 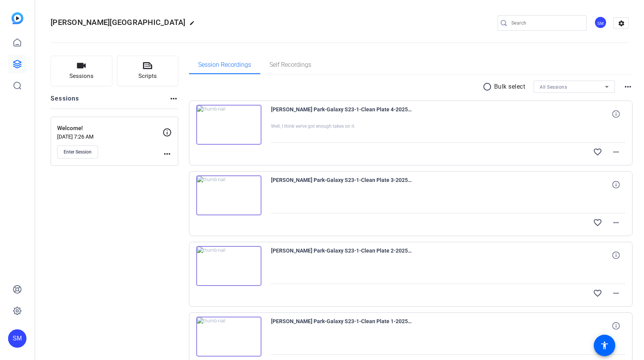 What do you see at coordinates (77, 152) in the screenshot?
I see `span: Enter Session` at bounding box center [77, 152].